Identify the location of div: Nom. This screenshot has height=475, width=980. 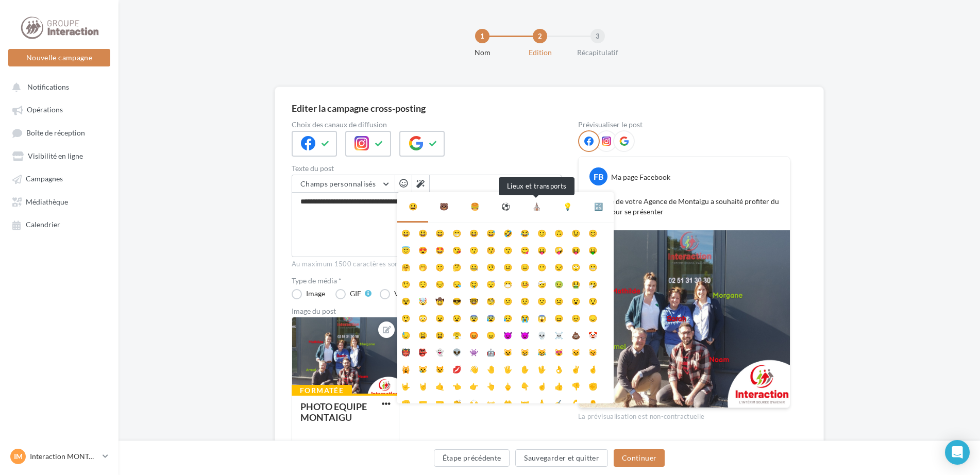
(483, 52).